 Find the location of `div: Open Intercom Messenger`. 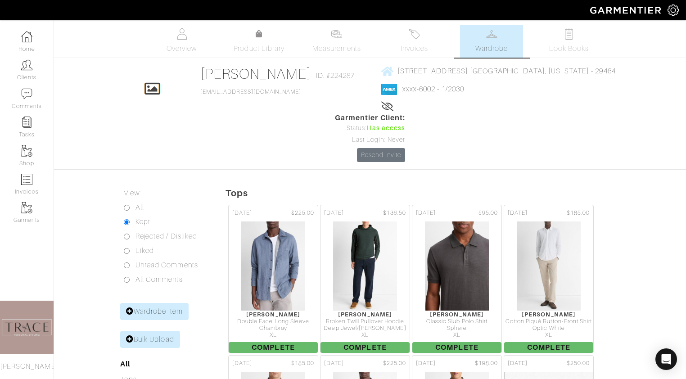

div: Open Intercom Messenger is located at coordinates (666, 359).